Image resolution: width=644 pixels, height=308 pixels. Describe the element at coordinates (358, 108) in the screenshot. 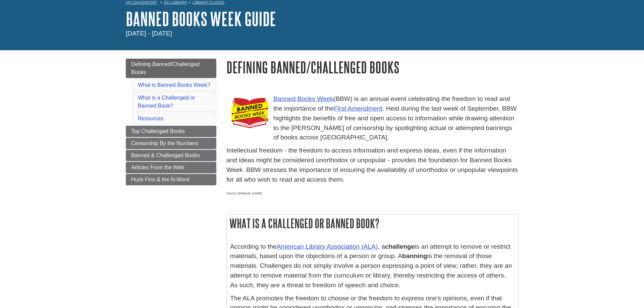

I see `a: First Amendment` at that location.